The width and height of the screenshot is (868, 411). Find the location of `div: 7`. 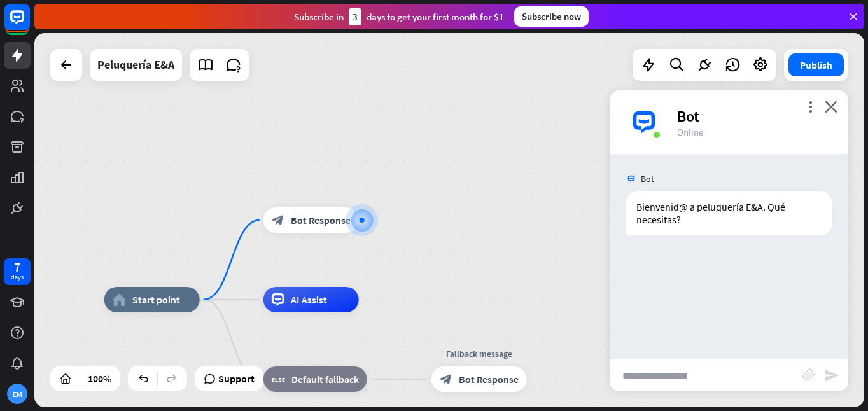

div: 7 is located at coordinates (17, 267).